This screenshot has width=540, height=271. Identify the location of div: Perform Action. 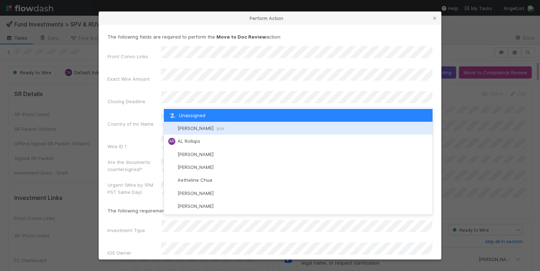
(270, 18).